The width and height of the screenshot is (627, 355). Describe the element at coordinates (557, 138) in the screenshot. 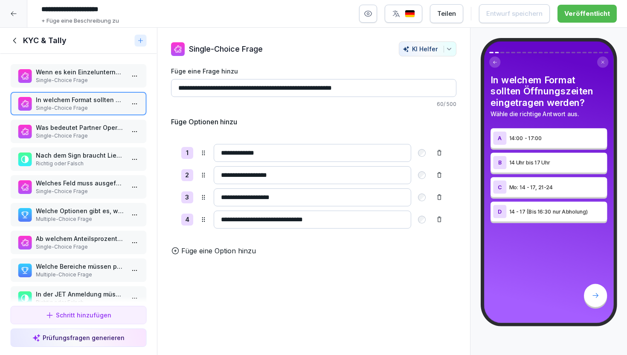

I see `p: 14:00 - 17:00` at that location.